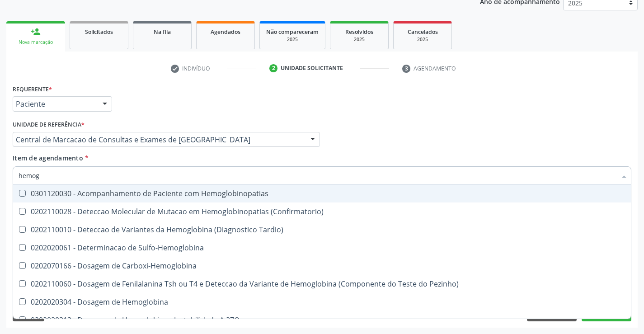 This screenshot has height=334, width=644. I want to click on span: Cancelados, so click(423, 32).